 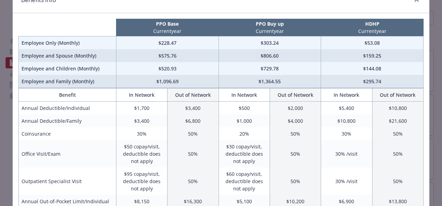 I want to click on td: Employee and Children (Monthly), so click(x=67, y=68).